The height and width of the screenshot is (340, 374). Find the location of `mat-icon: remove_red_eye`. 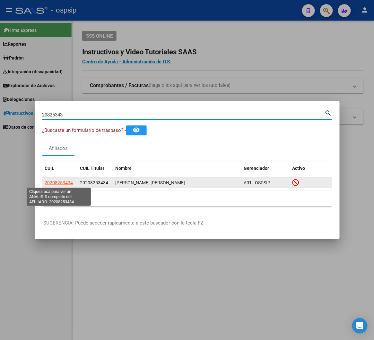

mat-icon: remove_red_eye is located at coordinates (137, 130).